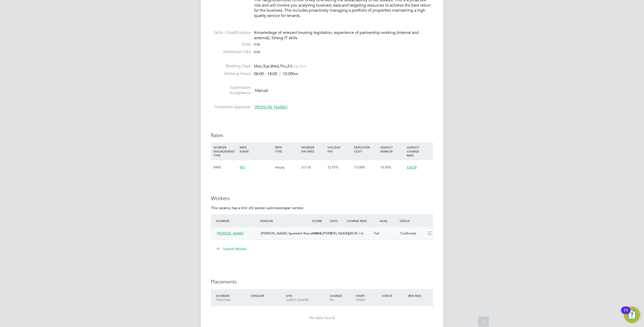 The image size is (644, 327). What do you see at coordinates (359, 221) in the screenshot?
I see `div: Charge Rate` at bounding box center [359, 221].